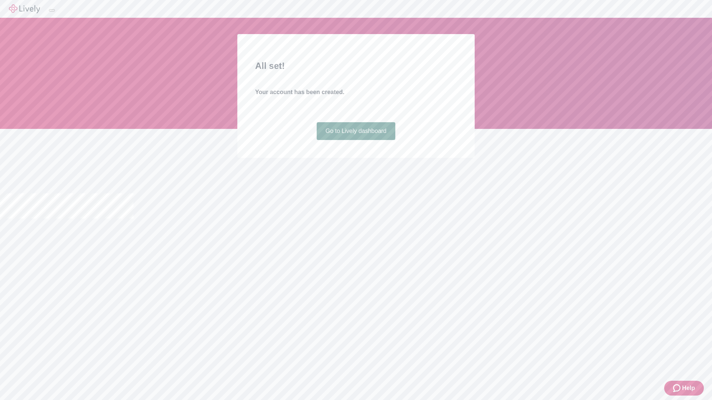 Image resolution: width=712 pixels, height=400 pixels. I want to click on a: Go to Lively dashboard, so click(356, 131).